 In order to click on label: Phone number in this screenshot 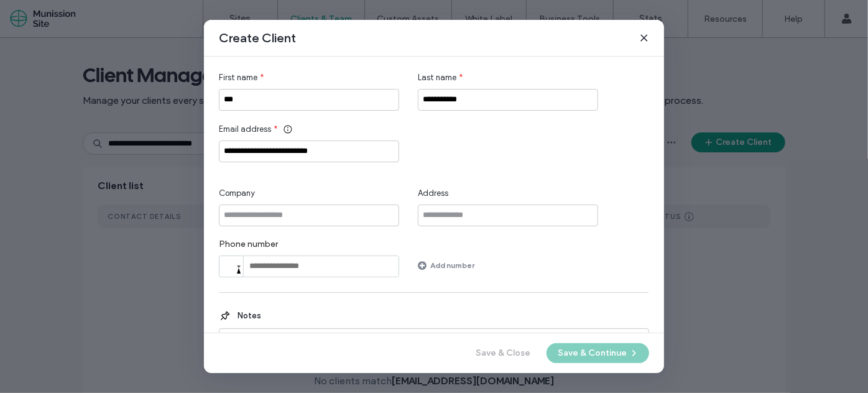, I will do `click(309, 247)`.